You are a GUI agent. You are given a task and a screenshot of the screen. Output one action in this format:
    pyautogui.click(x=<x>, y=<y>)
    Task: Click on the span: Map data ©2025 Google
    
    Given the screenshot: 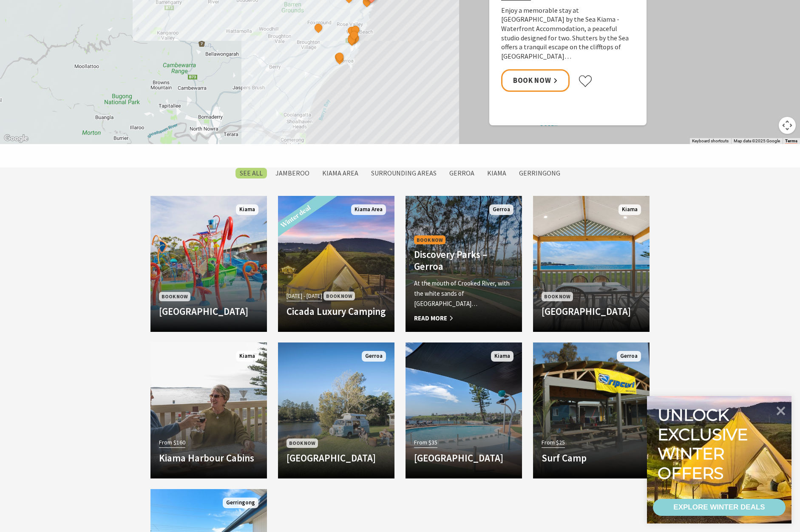 What is the action you would take?
    pyautogui.click(x=756, y=141)
    